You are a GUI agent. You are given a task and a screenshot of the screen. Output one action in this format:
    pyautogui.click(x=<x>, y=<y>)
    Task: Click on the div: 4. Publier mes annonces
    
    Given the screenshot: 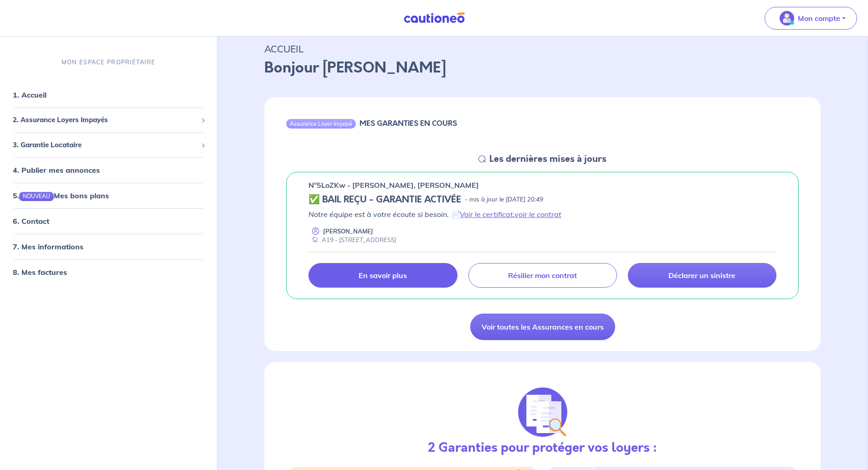 What is the action you would take?
    pyautogui.click(x=108, y=170)
    